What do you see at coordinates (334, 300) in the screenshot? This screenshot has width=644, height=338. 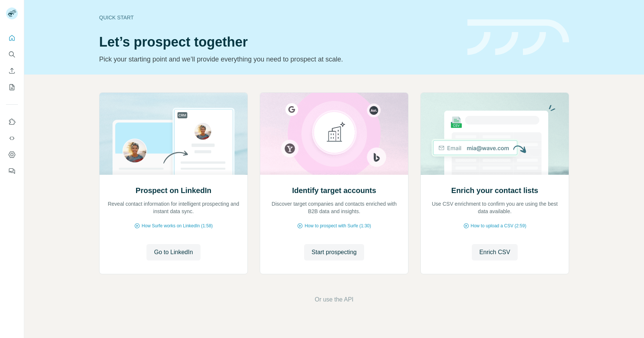 I see `span: Or use the API` at bounding box center [334, 300].